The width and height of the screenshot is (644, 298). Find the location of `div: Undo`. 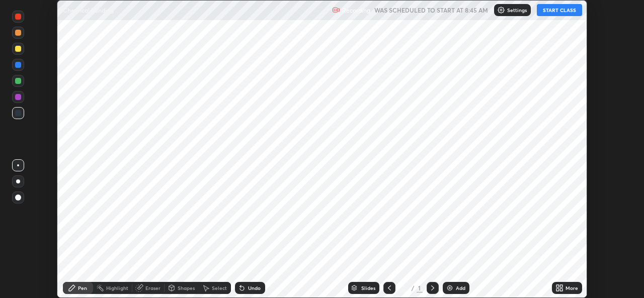

div: Undo is located at coordinates (254, 288).